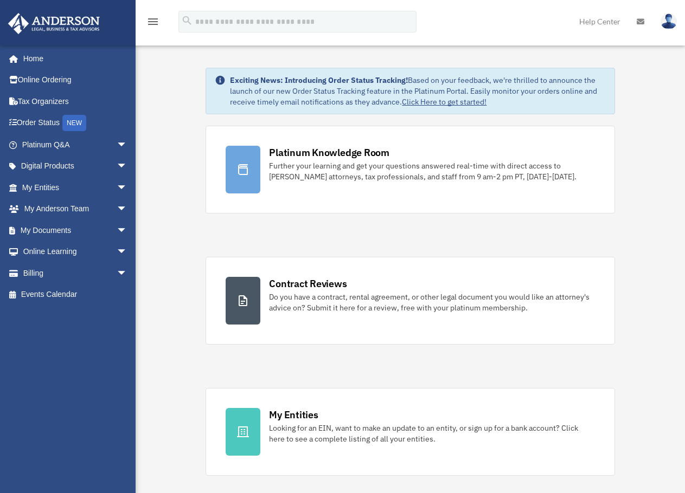 Image resolution: width=685 pixels, height=493 pixels. What do you see at coordinates (75, 145) in the screenshot?
I see `a: Platinum Q&Aarrow_drop_down` at bounding box center [75, 145].